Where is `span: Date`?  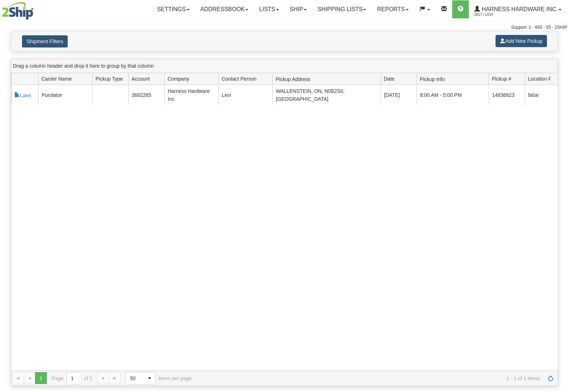
span: Date is located at coordinates (389, 79).